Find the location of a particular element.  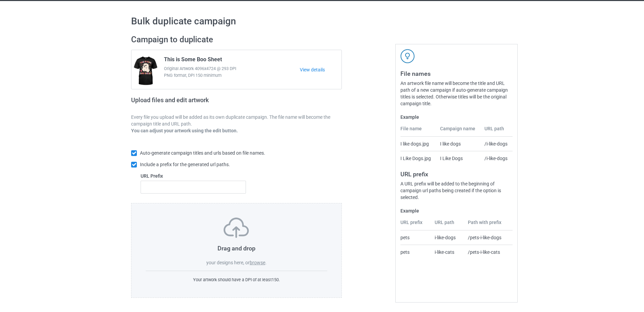

td: i-like-dogs is located at coordinates (448, 238).